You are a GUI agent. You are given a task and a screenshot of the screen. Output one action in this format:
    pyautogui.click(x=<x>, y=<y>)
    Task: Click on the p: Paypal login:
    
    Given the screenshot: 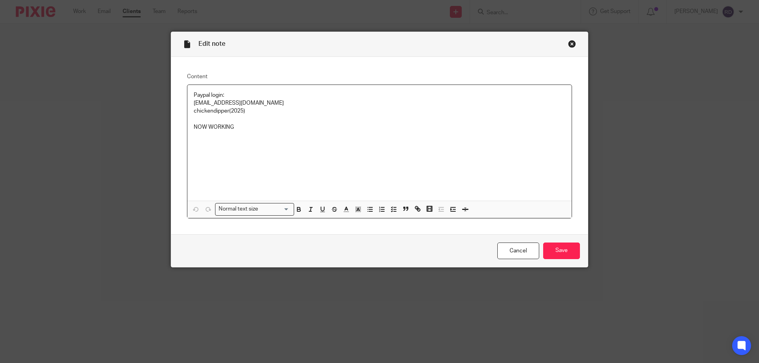 What is the action you would take?
    pyautogui.click(x=379, y=95)
    